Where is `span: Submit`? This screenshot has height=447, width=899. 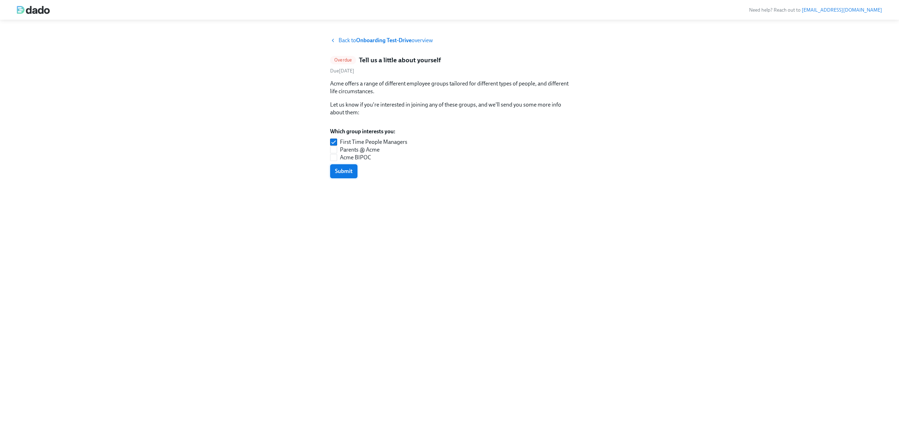
span: Submit is located at coordinates (344, 171).